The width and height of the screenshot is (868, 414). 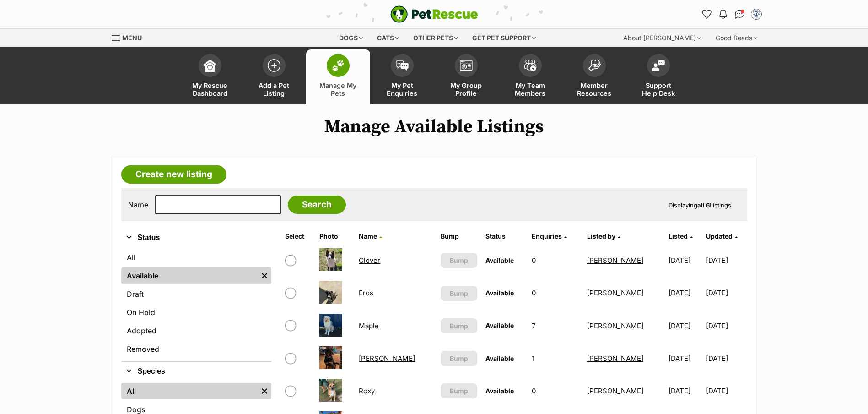 What do you see at coordinates (740, 14) in the screenshot?
I see `img: chat-41dd97257d64d25036548639549fe6c8038ab92f7586957e7f3b1b290dea8141.svg` at bounding box center [740, 14].